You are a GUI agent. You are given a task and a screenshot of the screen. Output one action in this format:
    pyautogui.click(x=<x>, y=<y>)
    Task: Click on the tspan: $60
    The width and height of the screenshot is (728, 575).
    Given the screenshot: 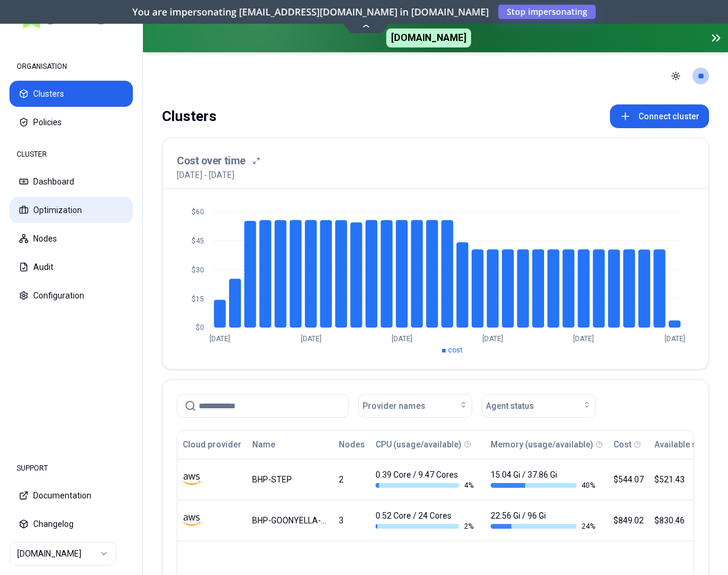 What is the action you would take?
    pyautogui.click(x=198, y=212)
    